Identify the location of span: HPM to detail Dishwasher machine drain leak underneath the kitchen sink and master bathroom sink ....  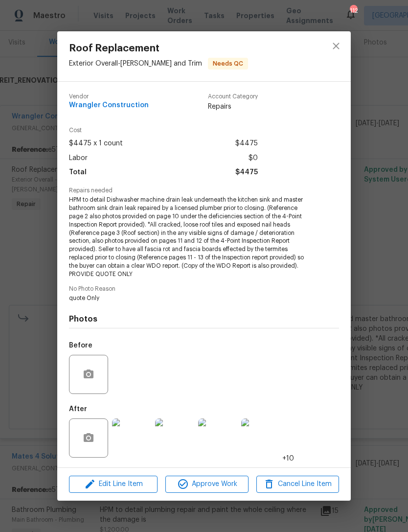
(190, 237).